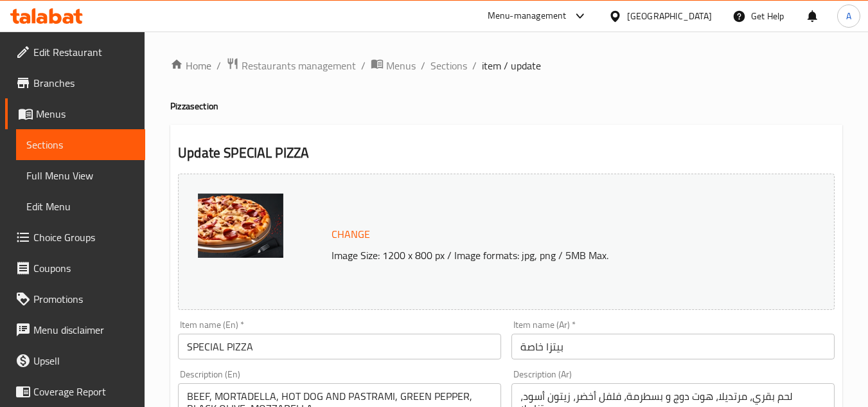  What do you see at coordinates (84, 361) in the screenshot?
I see `span: Upsell` at bounding box center [84, 361].